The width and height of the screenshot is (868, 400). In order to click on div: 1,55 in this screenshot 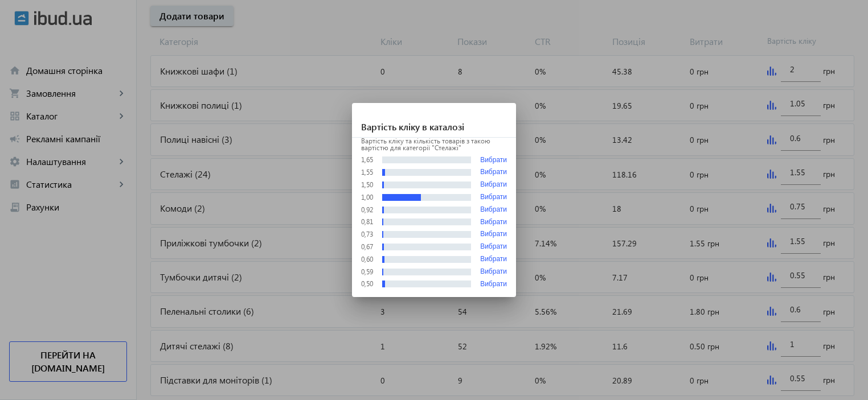, I will do `click(367, 173)`.